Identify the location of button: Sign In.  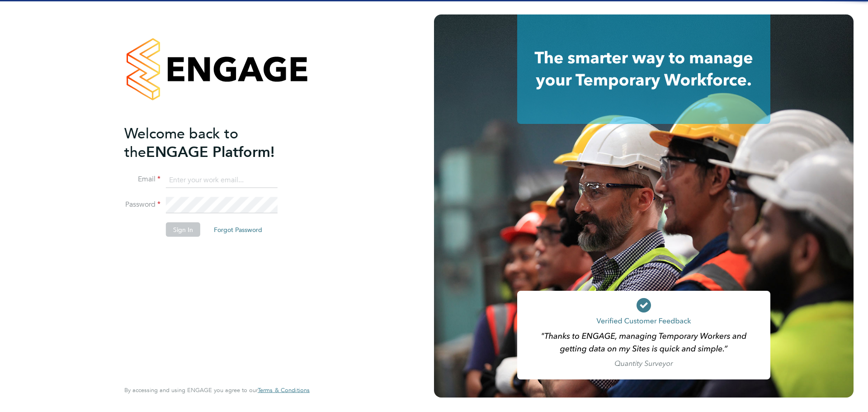
(183, 229).